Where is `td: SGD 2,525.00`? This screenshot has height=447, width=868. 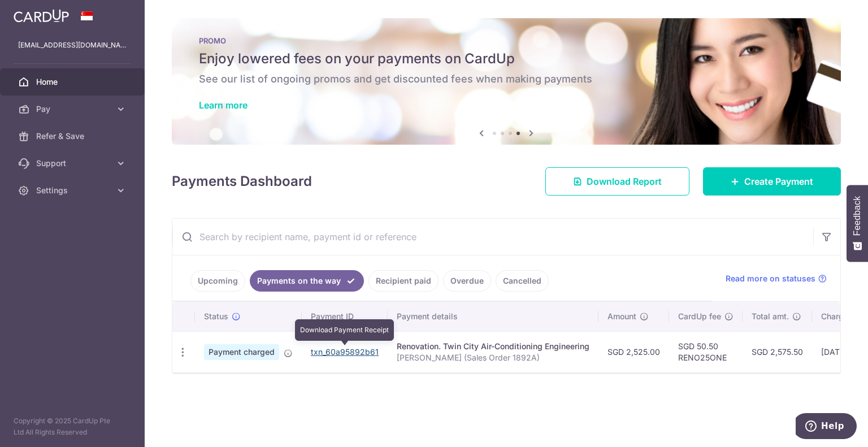
td: SGD 2,525.00 is located at coordinates (634, 351).